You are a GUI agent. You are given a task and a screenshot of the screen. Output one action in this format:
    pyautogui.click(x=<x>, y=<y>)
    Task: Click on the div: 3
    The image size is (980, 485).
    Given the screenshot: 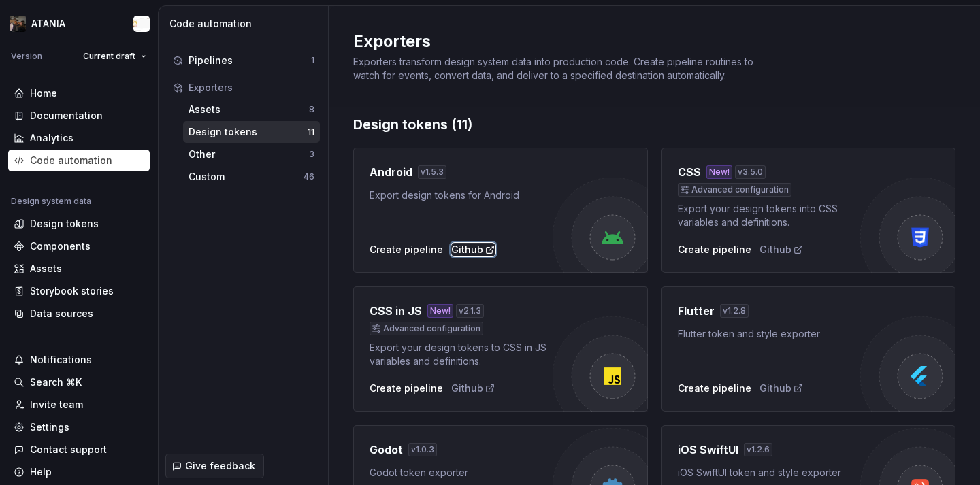 What is the action you would take?
    pyautogui.click(x=312, y=154)
    